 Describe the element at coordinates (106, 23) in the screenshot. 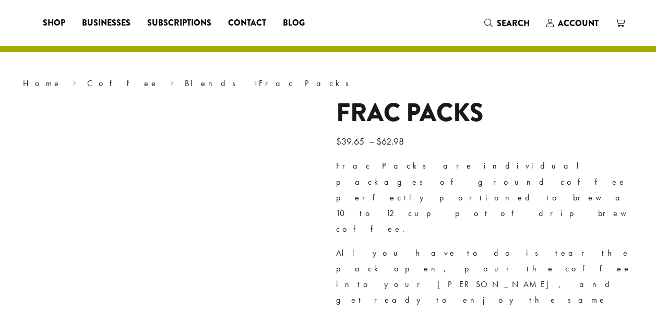

I see `a: Businesses` at that location.